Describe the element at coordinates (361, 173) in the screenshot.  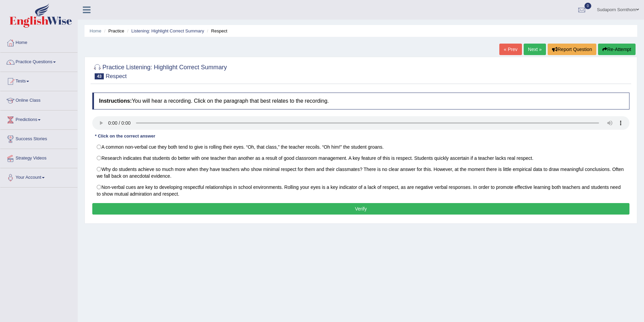
I see `label: Why do students achieve so much more when they have teachers who show minimal respect for them an...` at that location.